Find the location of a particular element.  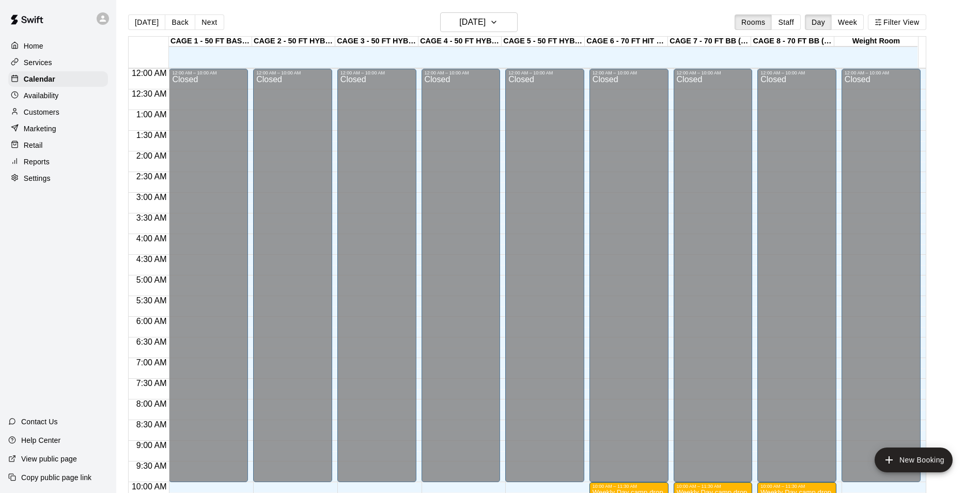

div: Marketing is located at coordinates (58, 129).